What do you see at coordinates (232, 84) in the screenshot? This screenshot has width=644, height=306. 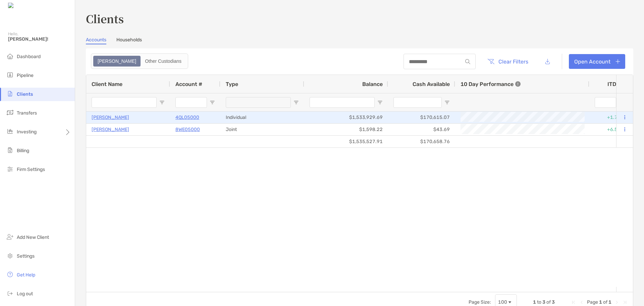 I see `span: Type` at bounding box center [232, 84].